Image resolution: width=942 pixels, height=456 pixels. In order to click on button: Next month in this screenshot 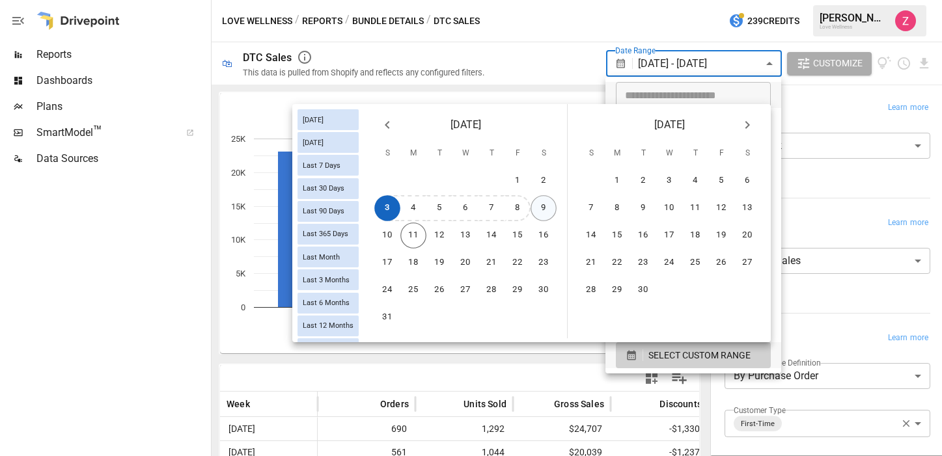, I will do `click(747, 125)`.